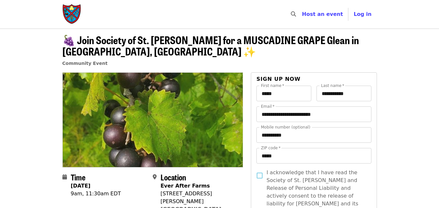  What do you see at coordinates (322, 14) in the screenshot?
I see `span: Host an event` at bounding box center [322, 14].